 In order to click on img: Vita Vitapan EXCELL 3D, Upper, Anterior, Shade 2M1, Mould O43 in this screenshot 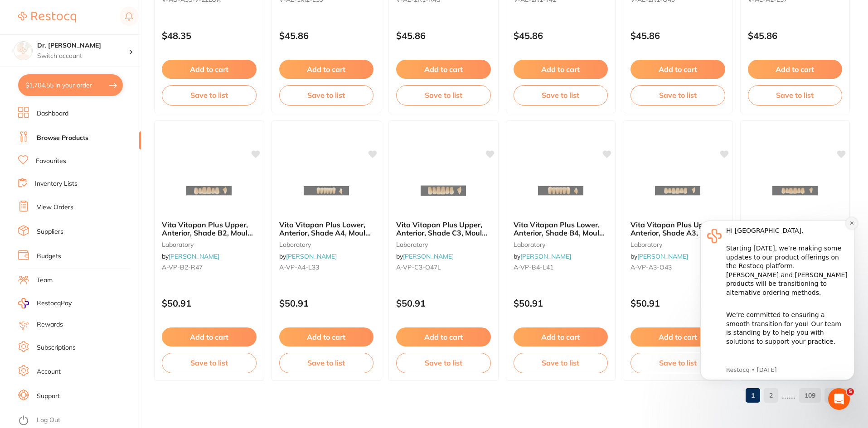, I will do `click(795, 191)`.